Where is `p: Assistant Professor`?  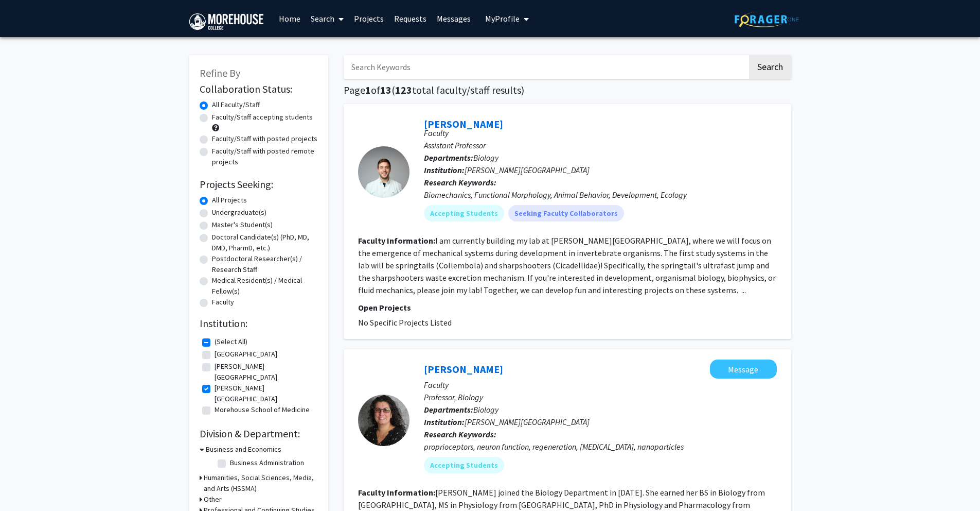 p: Assistant Professor is located at coordinates (601, 146).